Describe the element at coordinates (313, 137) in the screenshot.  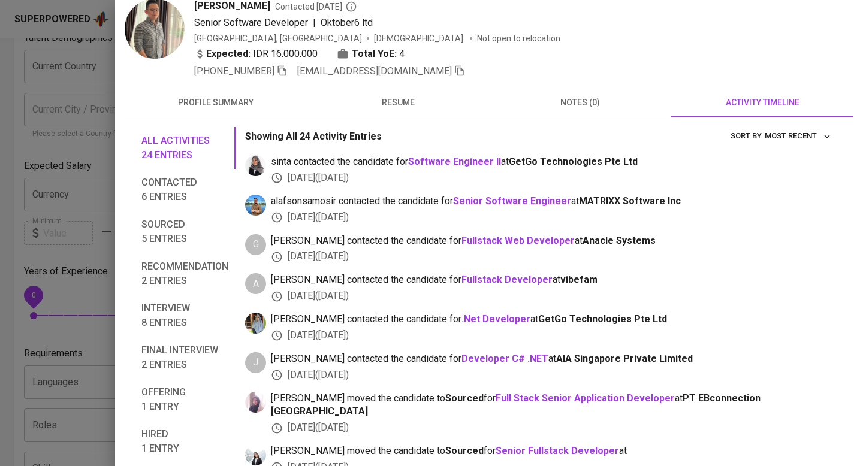
I see `p: Showing All 24 Activity Entries` at that location.